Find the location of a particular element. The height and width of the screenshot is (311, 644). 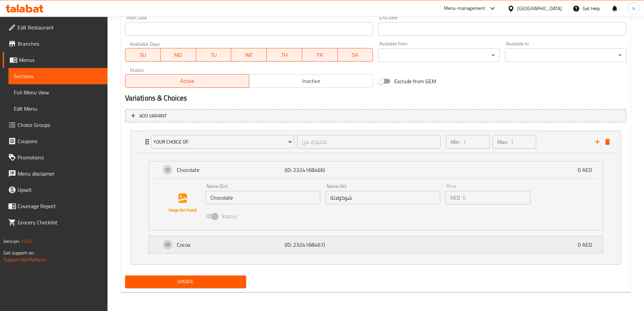

span: Sections is located at coordinates (58, 76).